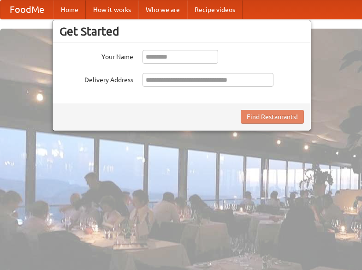  Describe the element at coordinates (163, 10) in the screenshot. I see `a: Who we are` at that location.